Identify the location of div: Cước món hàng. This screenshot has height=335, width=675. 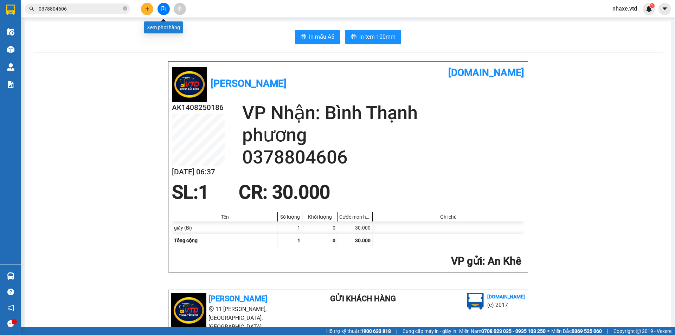
(355, 217).